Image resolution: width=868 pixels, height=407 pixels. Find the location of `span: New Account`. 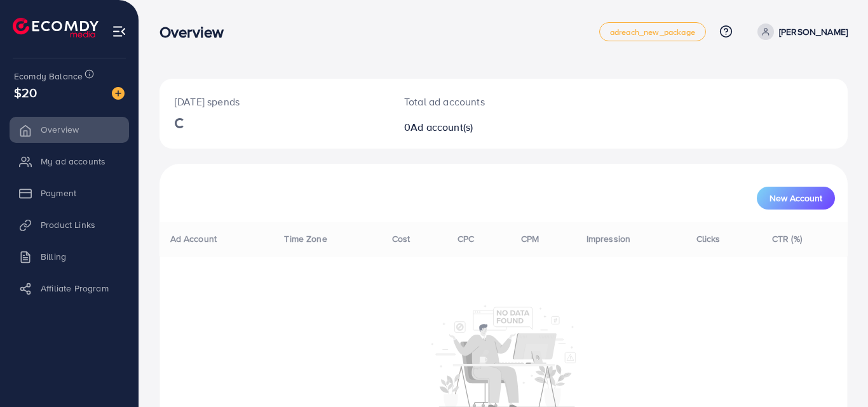

span: New Account is located at coordinates (796, 198).